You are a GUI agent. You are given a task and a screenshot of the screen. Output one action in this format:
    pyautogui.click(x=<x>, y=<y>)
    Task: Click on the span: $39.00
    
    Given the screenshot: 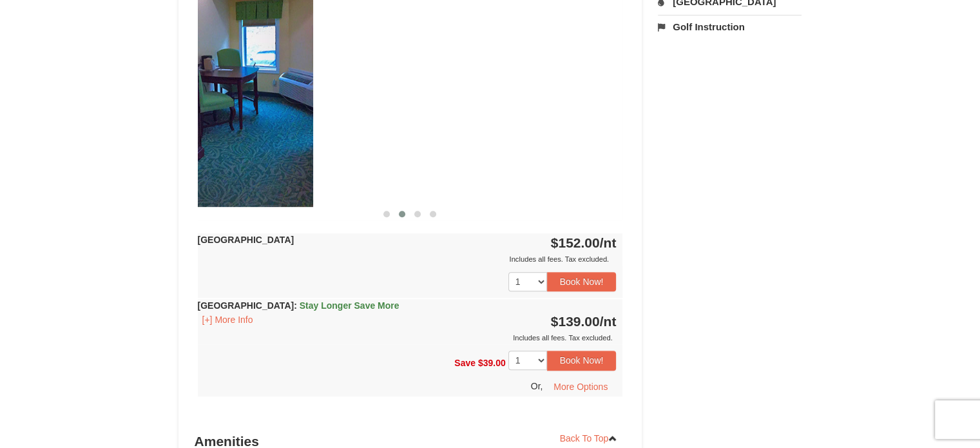 What is the action you would take?
    pyautogui.click(x=491, y=363)
    